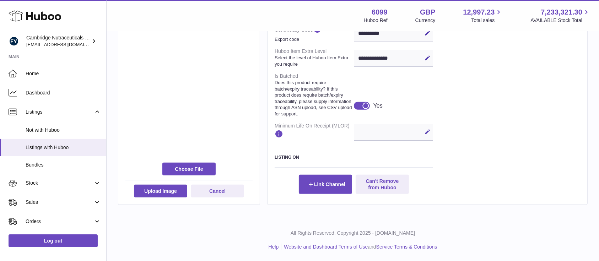 The height and width of the screenshot is (261, 599). Describe the element at coordinates (58, 41) in the screenshot. I see `div: Cambridge Nutraceuticals Ltd` at that location.